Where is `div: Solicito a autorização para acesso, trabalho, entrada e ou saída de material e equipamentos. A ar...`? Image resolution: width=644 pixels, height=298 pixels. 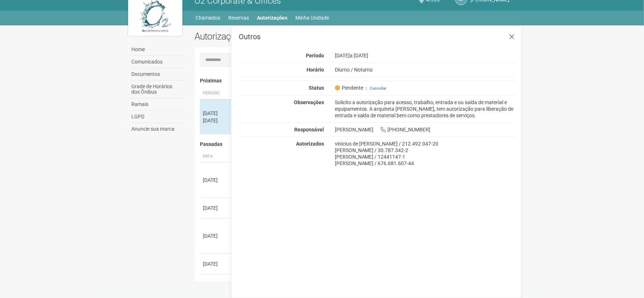
div: Solicito a autorização para acesso, trabalho, entrada e ou saída de material e equipamentos. A ar... is located at coordinates (425, 109).